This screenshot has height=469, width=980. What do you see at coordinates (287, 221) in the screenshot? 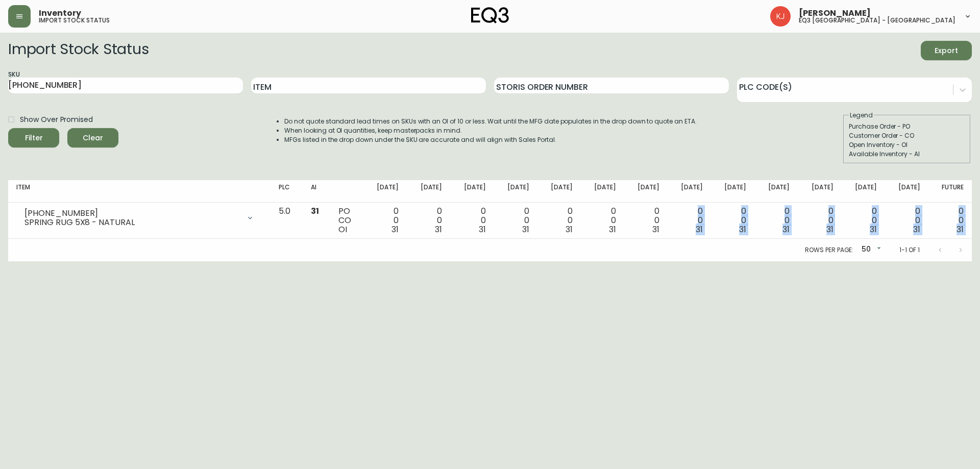
I see `td: 5.0` at bounding box center [287, 221].